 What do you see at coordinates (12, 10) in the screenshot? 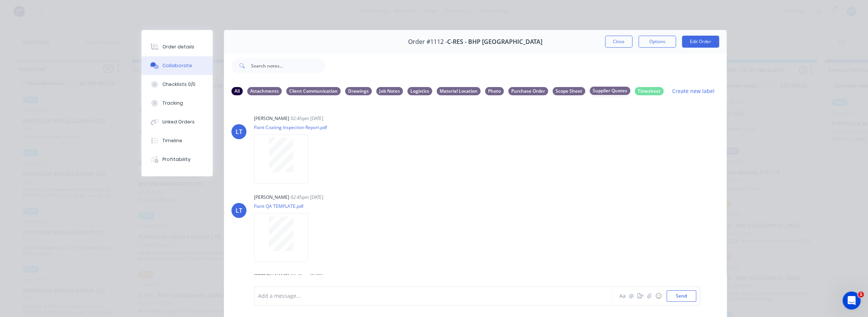
I see `button: go back` at bounding box center [12, 10].